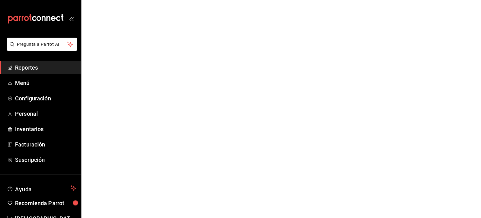 The image size is (481, 218). What do you see at coordinates (45, 67) in the screenshot?
I see `span: Reportes` at bounding box center [45, 67].